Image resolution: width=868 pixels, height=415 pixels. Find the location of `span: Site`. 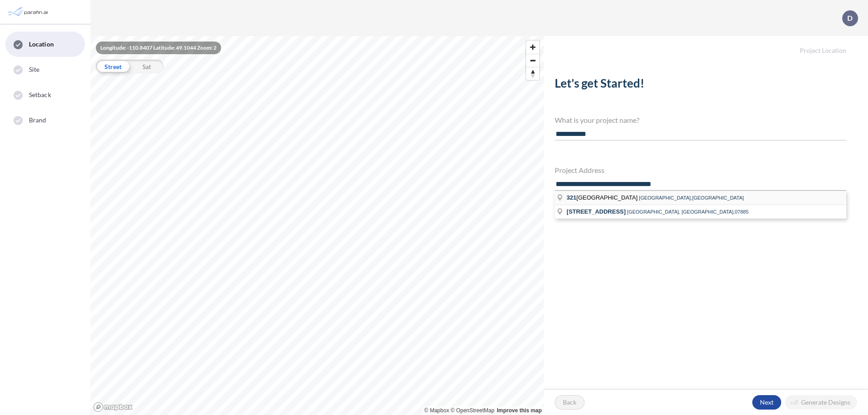

span: Site is located at coordinates (34, 69).